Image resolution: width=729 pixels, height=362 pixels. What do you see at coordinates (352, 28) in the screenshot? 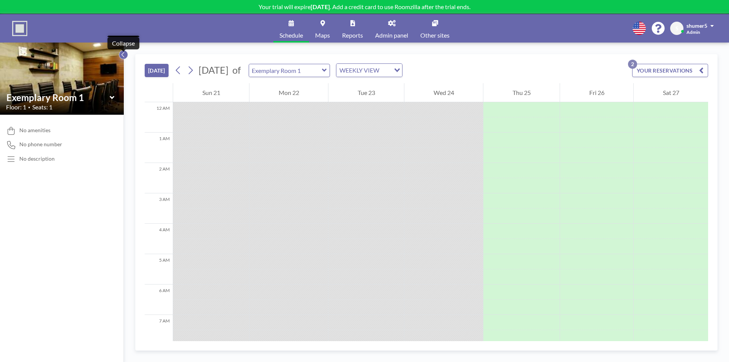
I see `a: Reports` at bounding box center [352, 28].